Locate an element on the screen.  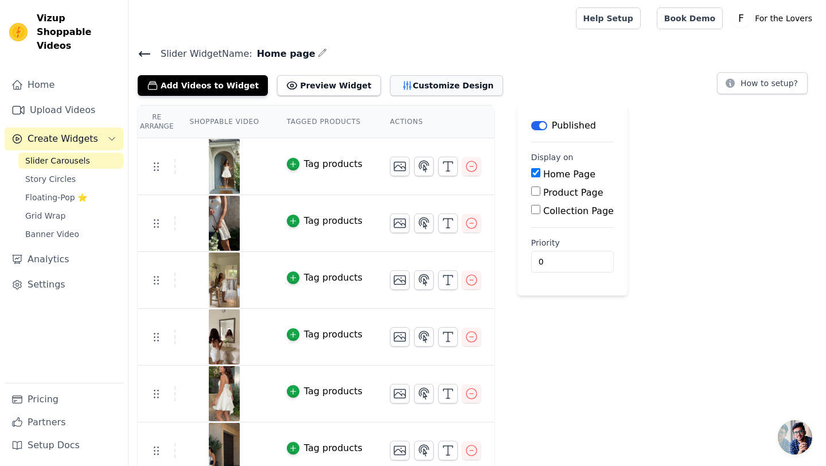
img: vizup-images-25fa.png is located at coordinates (224, 394).